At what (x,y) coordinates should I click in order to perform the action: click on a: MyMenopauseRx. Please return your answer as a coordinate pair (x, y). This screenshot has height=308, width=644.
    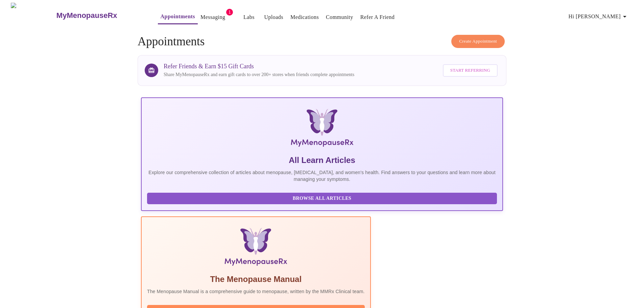
    Looking at the image, I should click on (100, 16).